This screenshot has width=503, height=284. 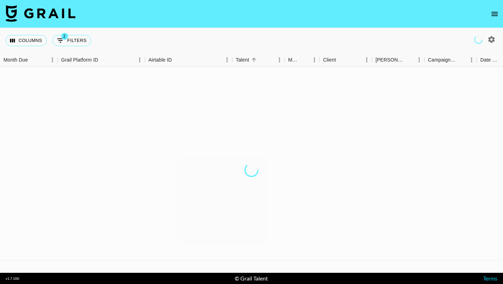 What do you see at coordinates (494, 14) in the screenshot?
I see `button: open drawer` at bounding box center [494, 14].